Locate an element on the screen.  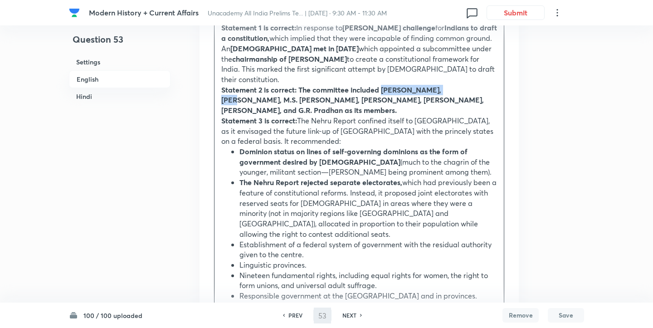
h6: PREV is located at coordinates (295, 315).